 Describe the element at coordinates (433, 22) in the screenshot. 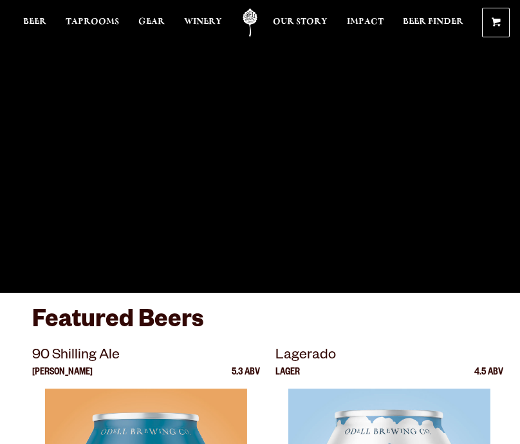

I see `span: Beer Finder` at that location.